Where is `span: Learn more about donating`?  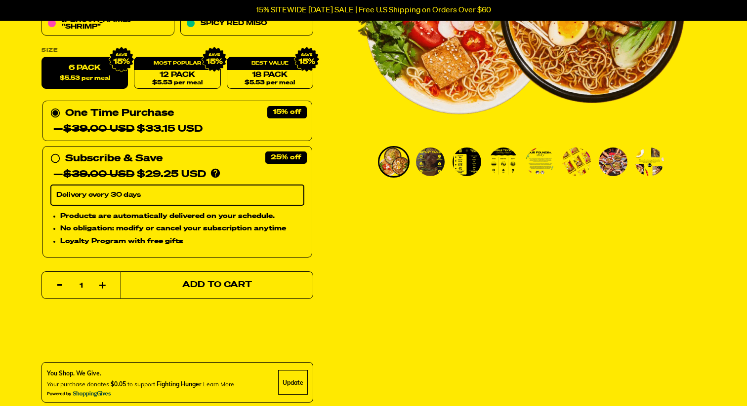
span: Learn more about donating is located at coordinates (218, 384).